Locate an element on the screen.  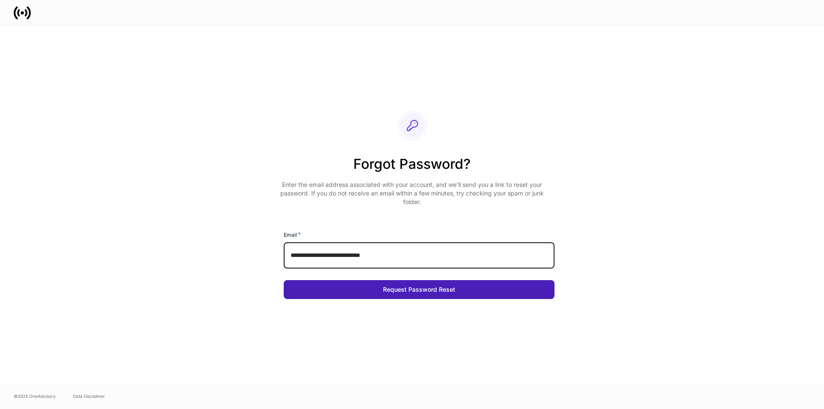
div: Request Password Reset is located at coordinates (419, 290).